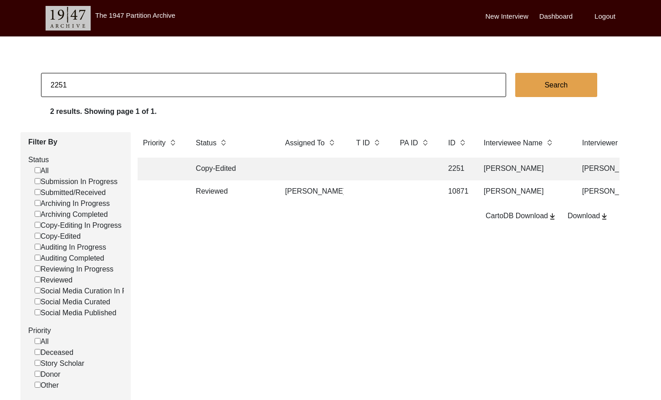  I want to click on td: 2251, so click(457, 169).